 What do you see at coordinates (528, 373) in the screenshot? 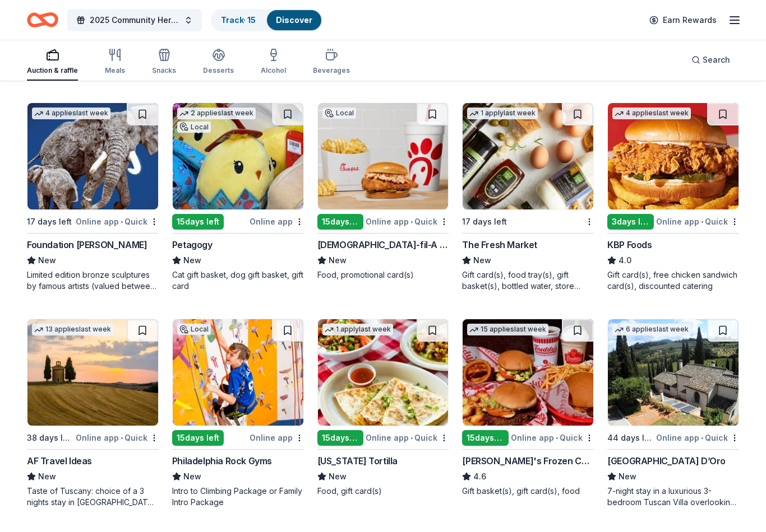
I see `img: Image for Freddy's Frozen Custard & Steakburgers` at bounding box center [528, 373].